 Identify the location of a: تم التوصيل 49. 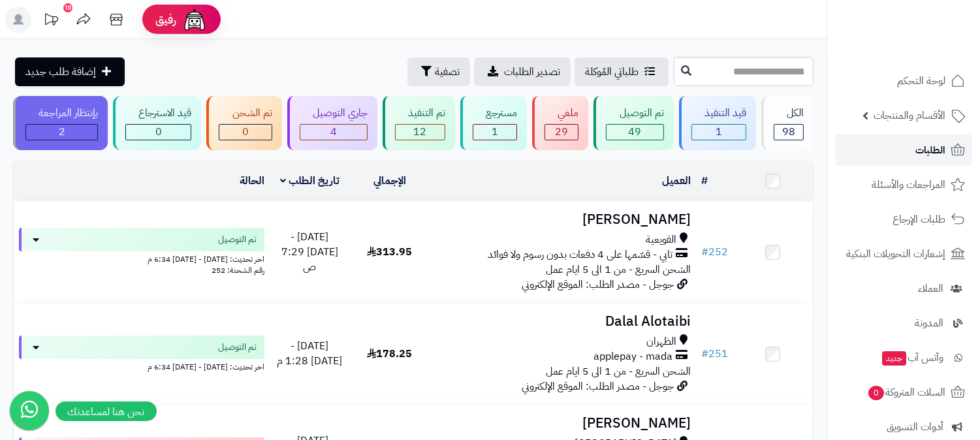
(633, 123).